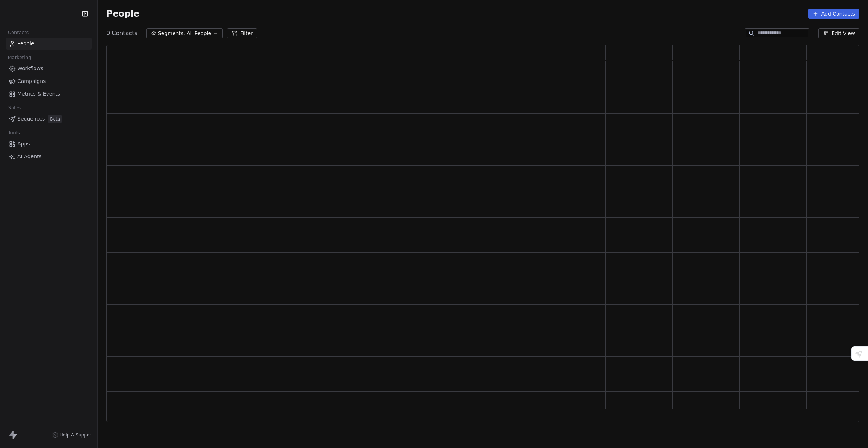  What do you see at coordinates (29, 156) in the screenshot?
I see `span: AI Agents` at bounding box center [29, 156].